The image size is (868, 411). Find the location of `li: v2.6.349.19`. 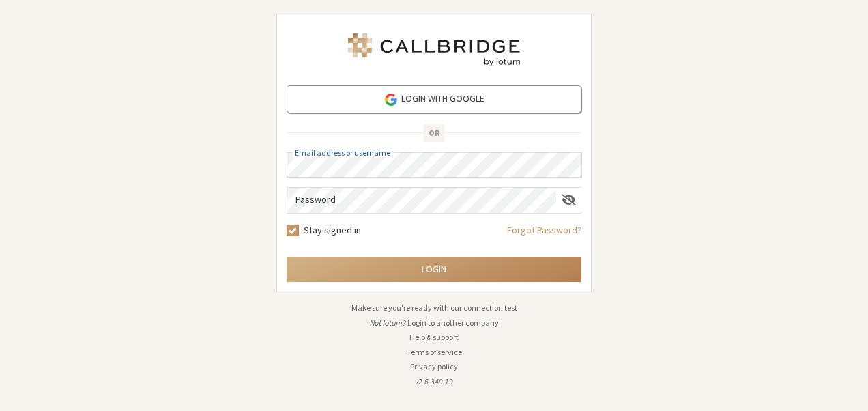

li: v2.6.349.19 is located at coordinates (434, 382).